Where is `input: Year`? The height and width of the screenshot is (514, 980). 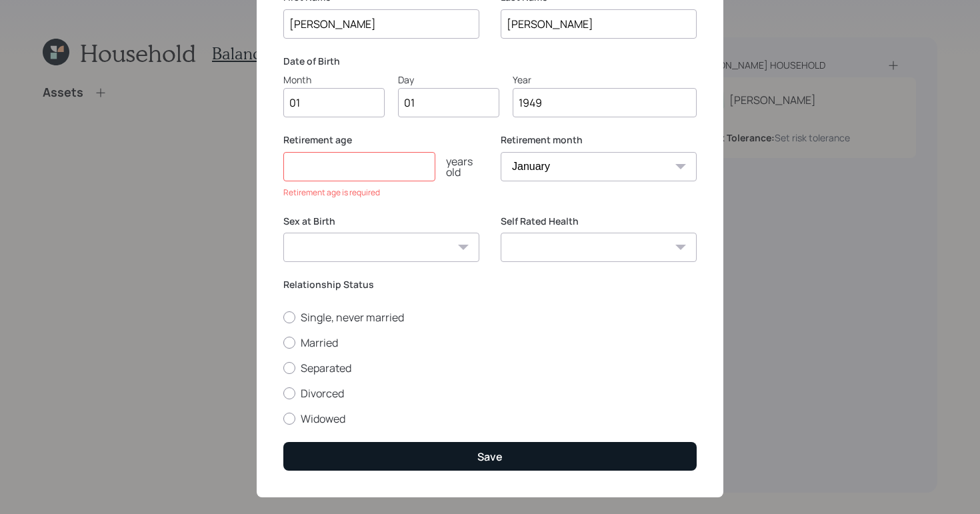 input: Year is located at coordinates (604, 102).